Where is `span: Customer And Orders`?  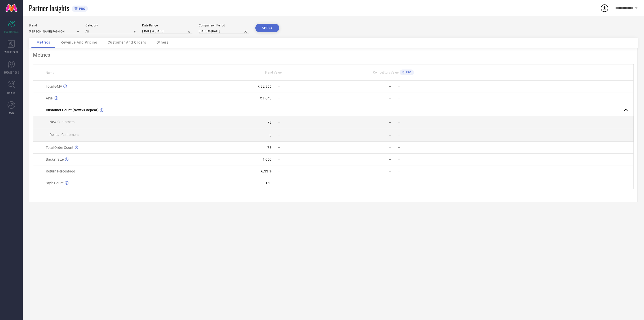 span: Customer And Orders is located at coordinates (127, 42).